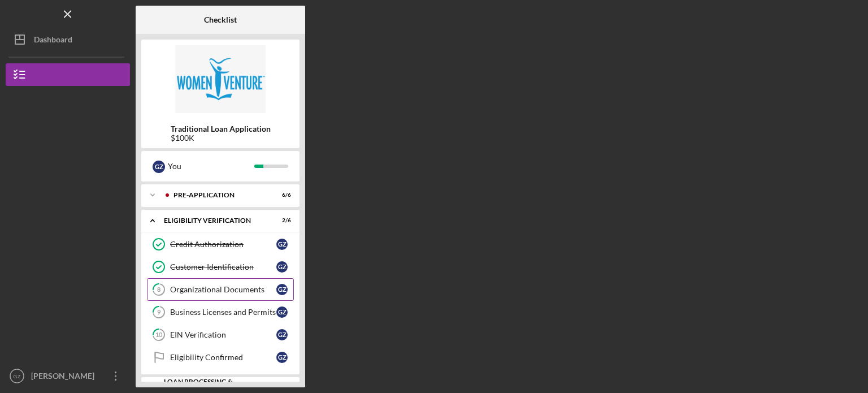  Describe the element at coordinates (223, 335) in the screenshot. I see `div: EIN Verification` at that location.